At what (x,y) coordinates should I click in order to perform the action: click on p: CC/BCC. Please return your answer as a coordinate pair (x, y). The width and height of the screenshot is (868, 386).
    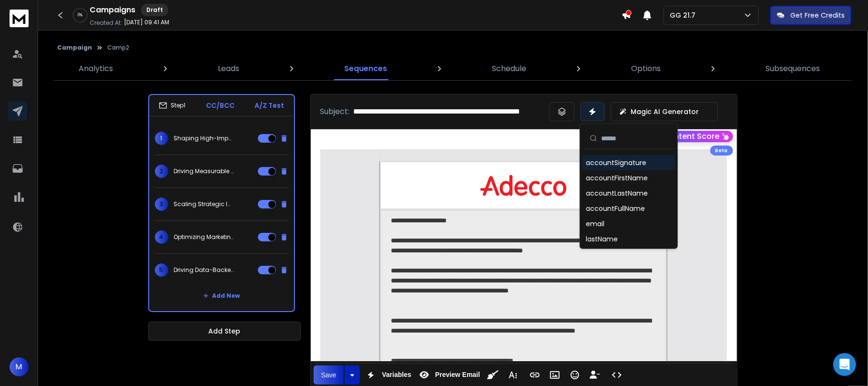
    Looking at the image, I should click on (221, 106).